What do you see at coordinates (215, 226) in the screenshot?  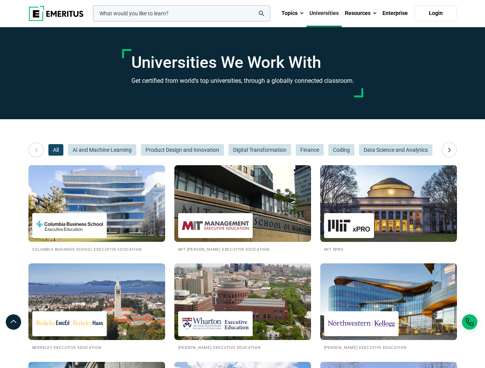 I see `img: MIT Sloan Executive Education` at bounding box center [215, 226].